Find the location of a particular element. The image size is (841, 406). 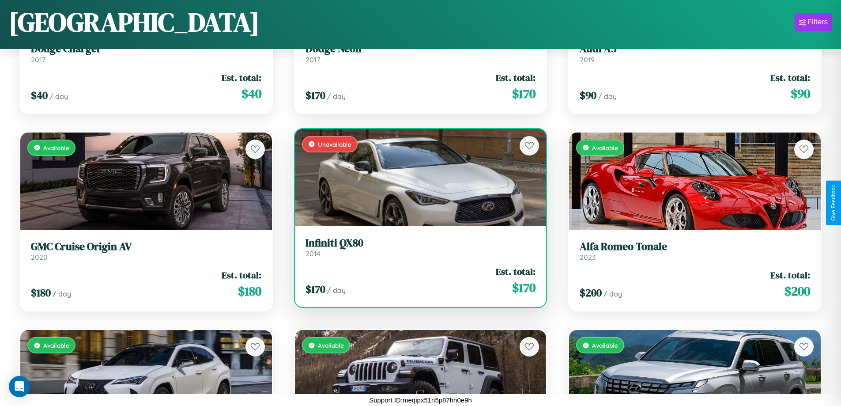

a: Audi A32019 is located at coordinates (695, 53).